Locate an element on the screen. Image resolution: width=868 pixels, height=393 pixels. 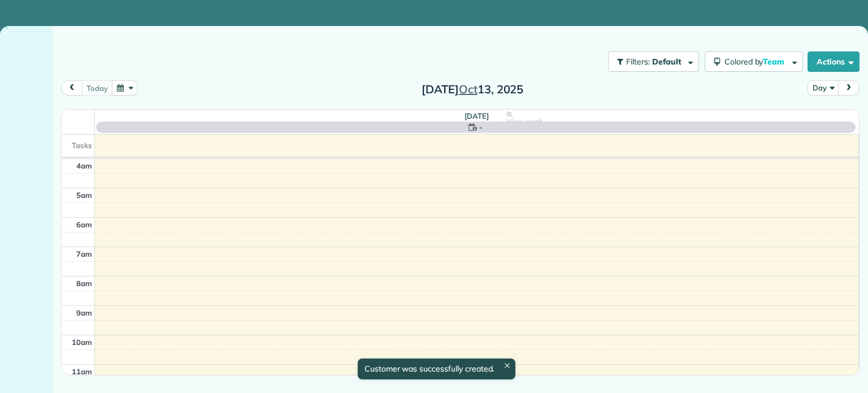
button: prev is located at coordinates (72, 88).